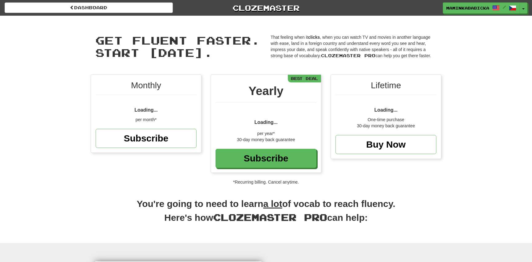 The image size is (532, 262). I want to click on u: a lot, so click(273, 204).